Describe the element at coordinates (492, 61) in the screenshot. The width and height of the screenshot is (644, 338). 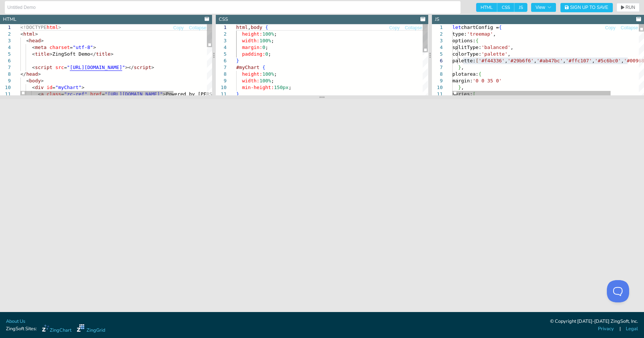
I see `span: '#f44336'` at that location.